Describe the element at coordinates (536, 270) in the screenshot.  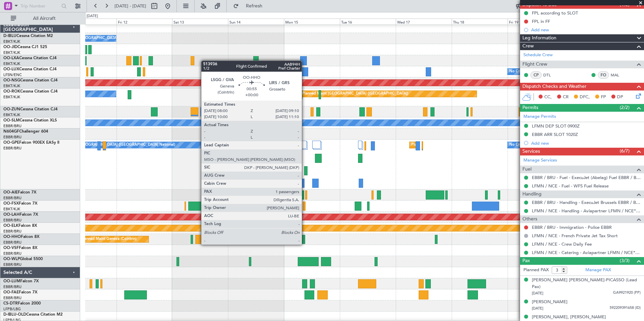
I see `label: Planned PAX` at that location.